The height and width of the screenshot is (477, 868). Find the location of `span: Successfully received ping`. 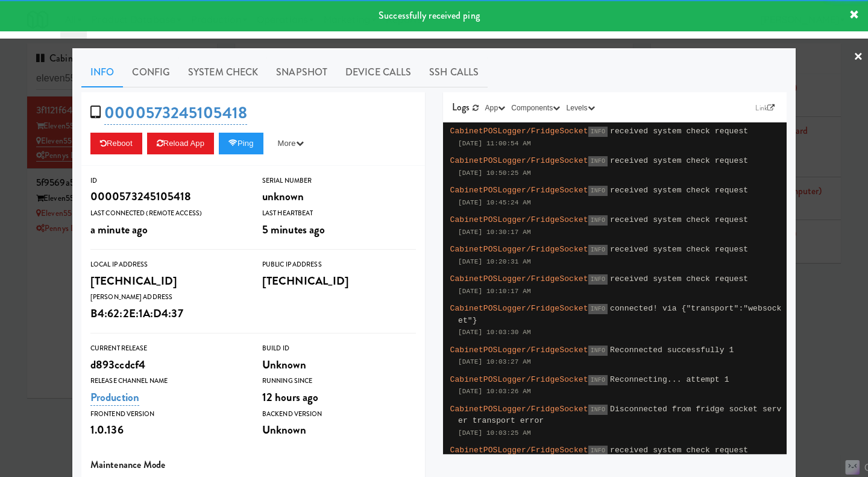

span: Successfully received ping is located at coordinates (429, 15).